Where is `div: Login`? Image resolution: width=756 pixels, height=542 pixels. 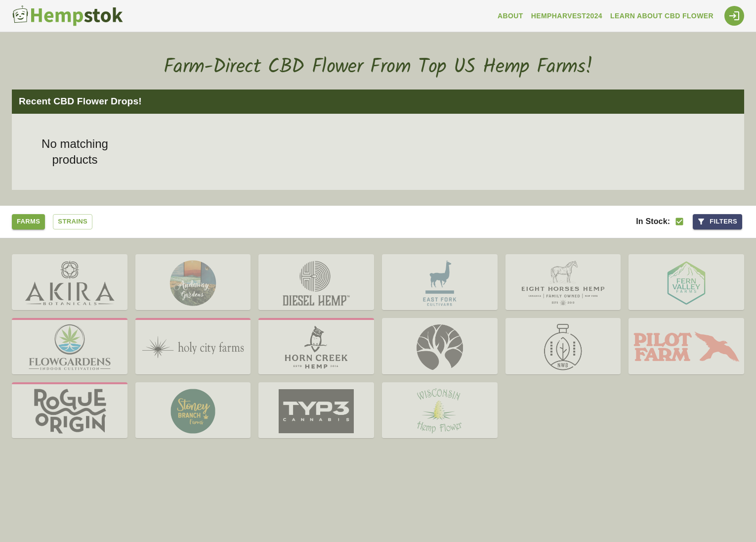 div: Login is located at coordinates (734, 16).